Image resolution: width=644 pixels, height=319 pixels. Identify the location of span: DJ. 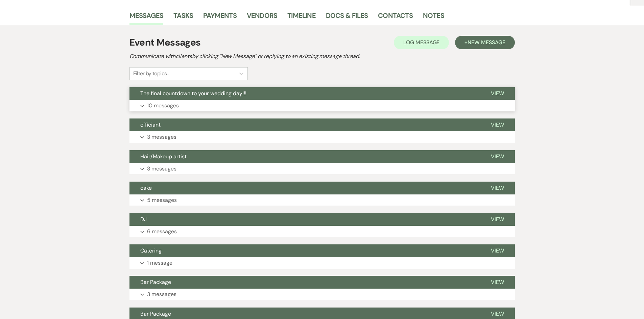
(143, 219).